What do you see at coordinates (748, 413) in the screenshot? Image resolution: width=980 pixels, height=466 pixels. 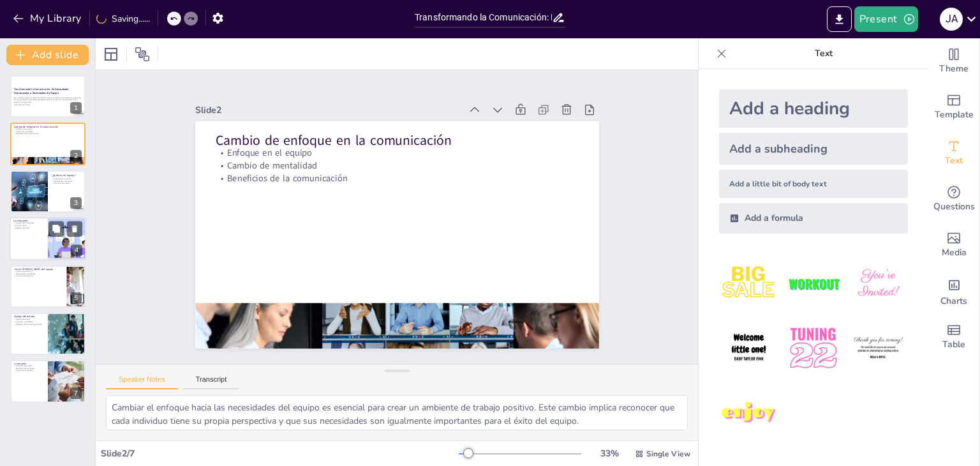 I see `img: 7.jpeg` at bounding box center [748, 413].